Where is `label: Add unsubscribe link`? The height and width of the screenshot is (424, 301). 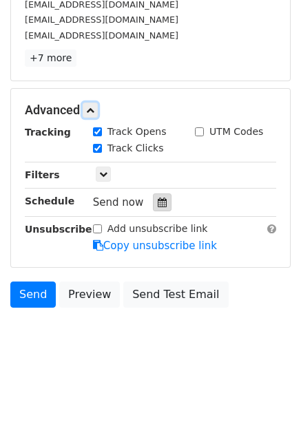 label: Add unsubscribe link is located at coordinates (158, 229).